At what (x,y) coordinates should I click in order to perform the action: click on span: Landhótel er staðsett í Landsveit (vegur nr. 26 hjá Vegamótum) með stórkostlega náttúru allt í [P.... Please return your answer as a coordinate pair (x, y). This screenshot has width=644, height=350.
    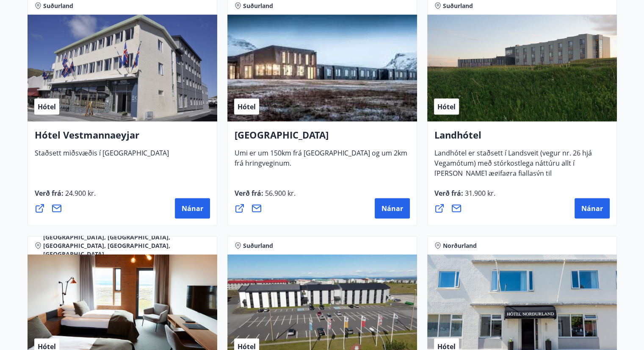
    Looking at the image, I should click on (513, 176).